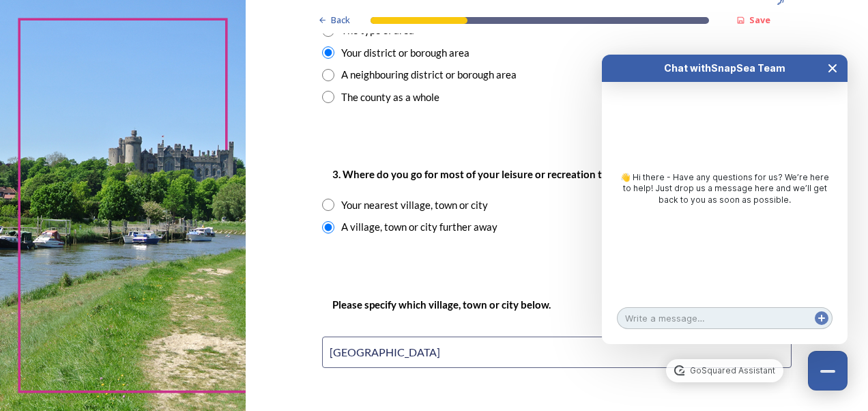  What do you see at coordinates (725, 188) in the screenshot?
I see `div: 👋 Hi there - Have any questions for us? We’re here to help! Just drop us a message here and we’ll...` at bounding box center [725, 188].